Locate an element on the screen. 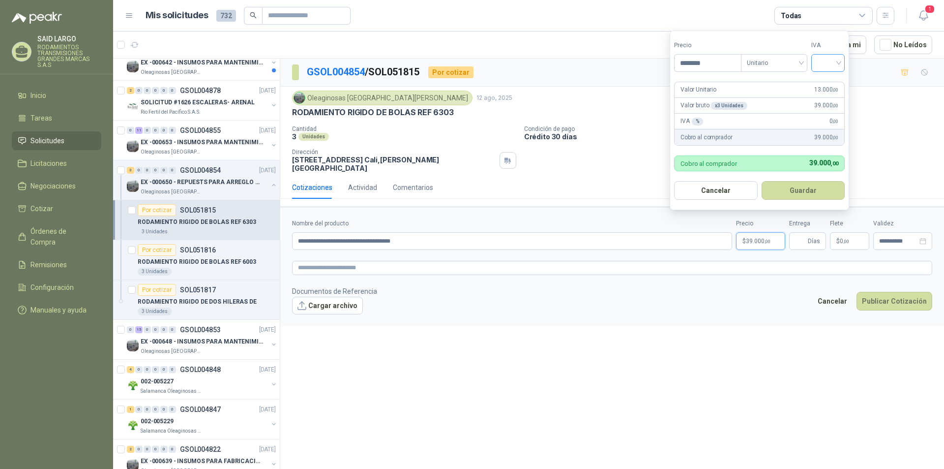 The width and height of the screenshot is (944, 469). span: Remisiones is located at coordinates (49, 265).